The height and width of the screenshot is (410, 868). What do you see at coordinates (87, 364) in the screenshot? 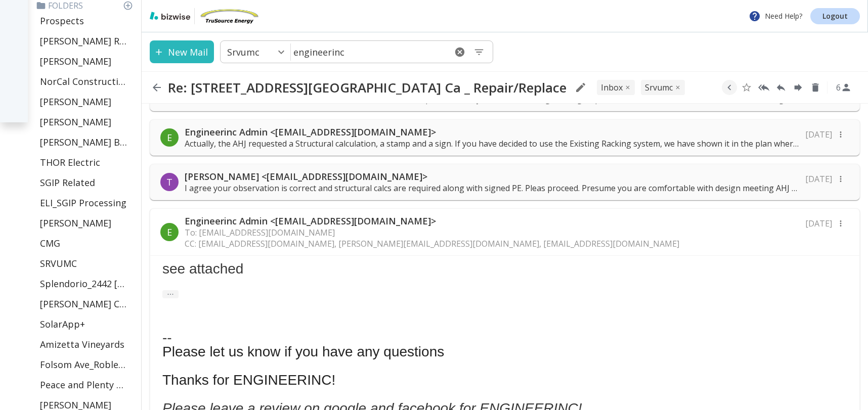
I see `div: Folsom Ave_Robleto` at bounding box center [87, 364].